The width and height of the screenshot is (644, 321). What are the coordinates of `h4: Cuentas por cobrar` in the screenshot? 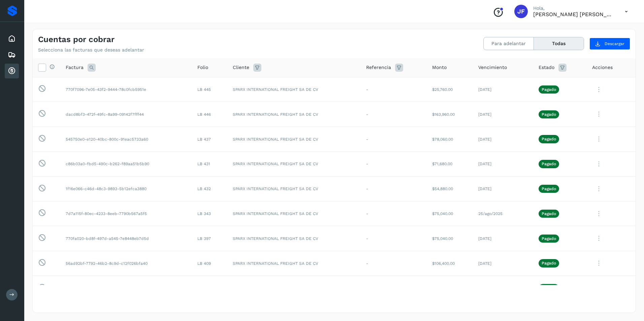 It's located at (76, 39).